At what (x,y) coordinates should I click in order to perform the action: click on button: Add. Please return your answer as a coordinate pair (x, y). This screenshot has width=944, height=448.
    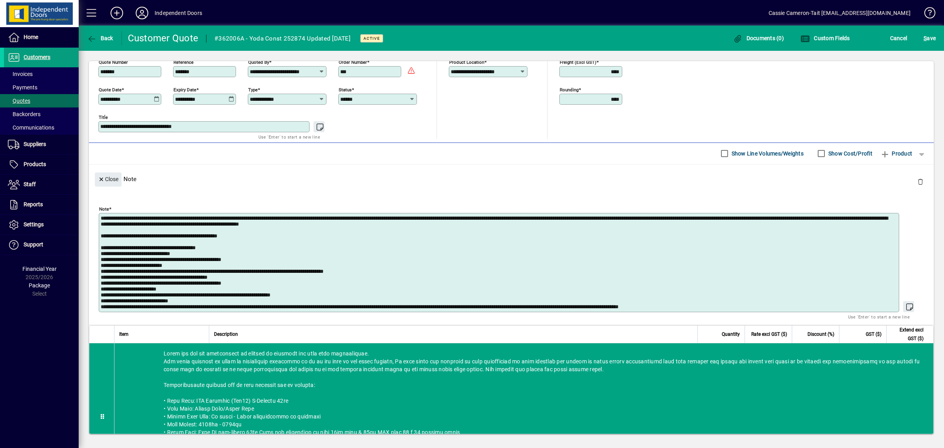
    Looking at the image, I should click on (117, 13).